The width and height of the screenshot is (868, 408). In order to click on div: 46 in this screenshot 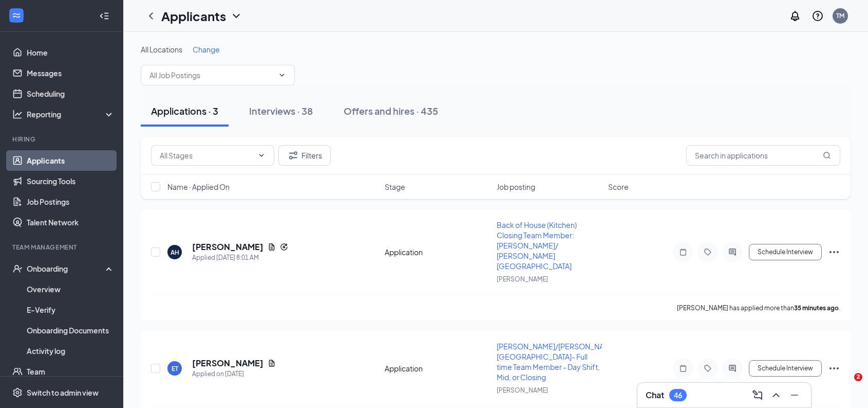, I will do `click(678, 395)`.